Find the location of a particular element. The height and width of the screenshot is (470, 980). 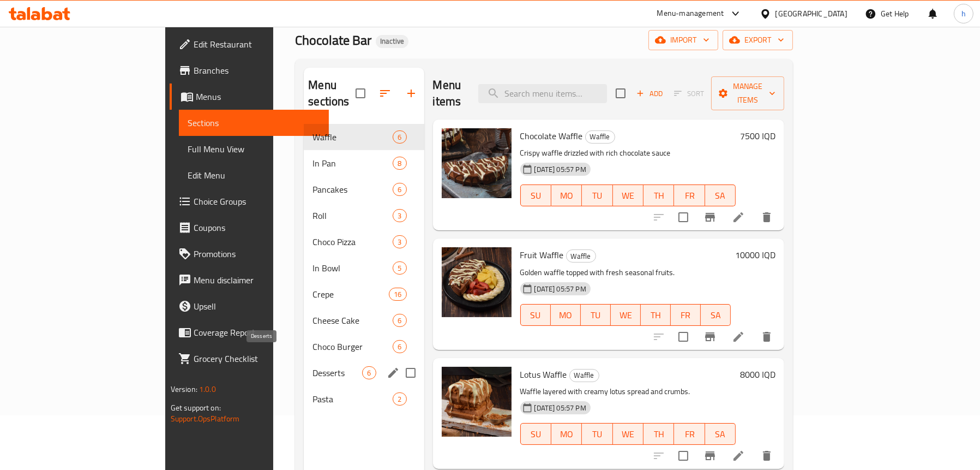

div: Choco Pizza is located at coordinates (352, 242).